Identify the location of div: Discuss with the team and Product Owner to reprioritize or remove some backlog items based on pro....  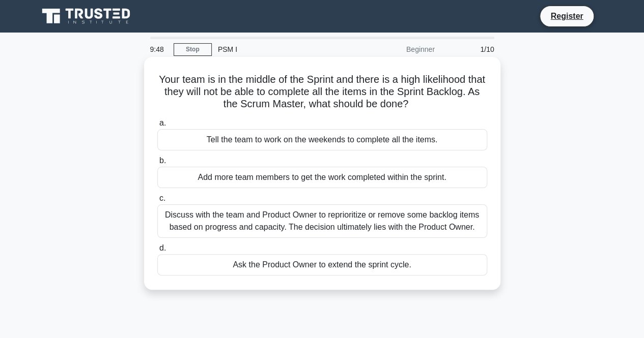
(322, 222).